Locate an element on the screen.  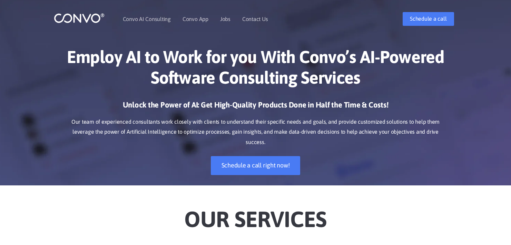
a: Convo AI Consulting is located at coordinates (147, 19).